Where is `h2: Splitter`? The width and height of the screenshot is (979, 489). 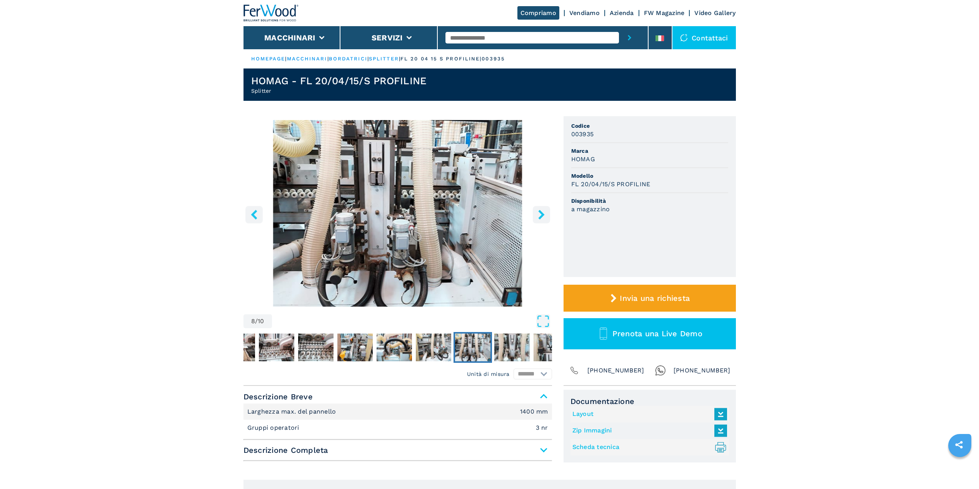 h2: Splitter is located at coordinates (339, 91).